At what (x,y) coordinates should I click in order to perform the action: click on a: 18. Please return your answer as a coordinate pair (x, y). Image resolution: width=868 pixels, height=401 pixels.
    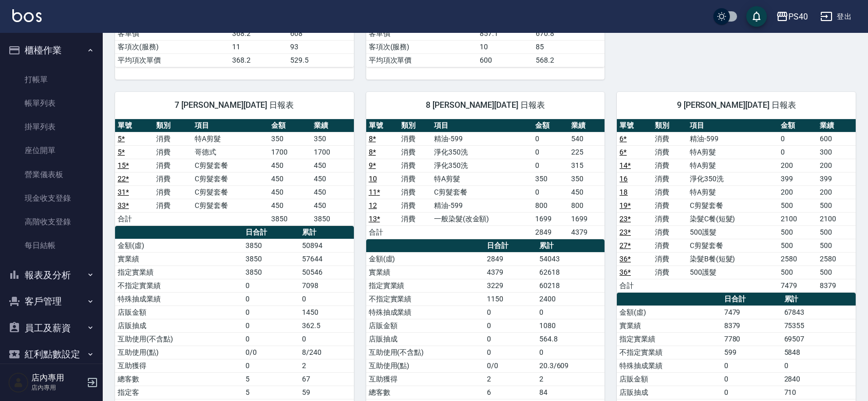
    Looking at the image, I should click on (623, 192).